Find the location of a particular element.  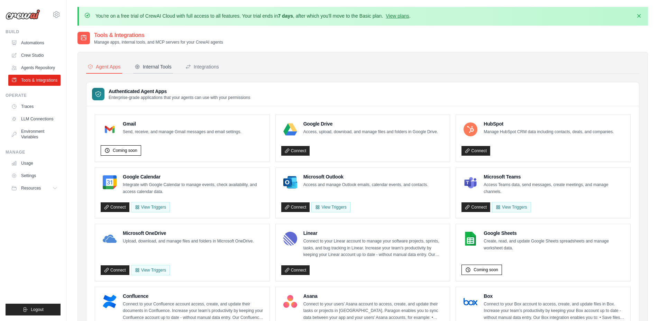

h4: Gmail is located at coordinates (182, 124).